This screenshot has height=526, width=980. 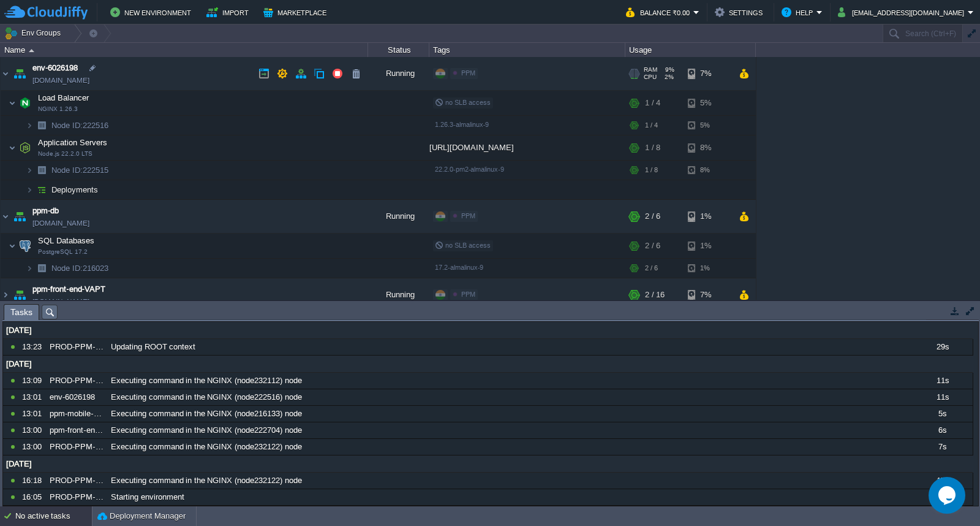 What do you see at coordinates (461, 125) in the screenshot?
I see `span: 1.26.3-almalinux-9` at bounding box center [461, 125].